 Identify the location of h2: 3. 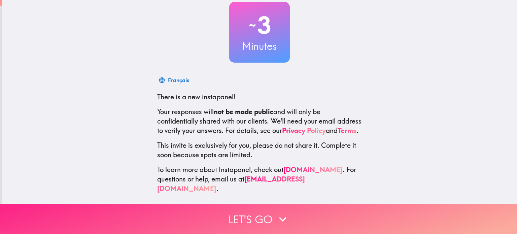
(259, 25).